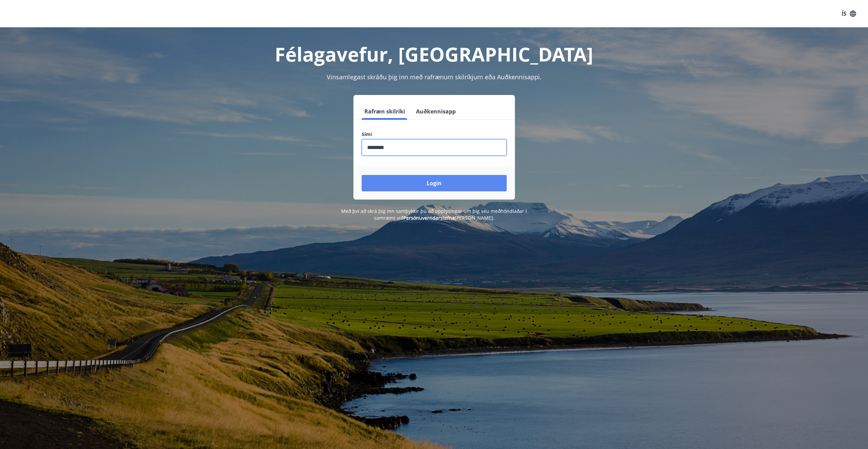 This screenshot has width=868, height=449. I want to click on a: Persónuverndarstefna, so click(429, 218).